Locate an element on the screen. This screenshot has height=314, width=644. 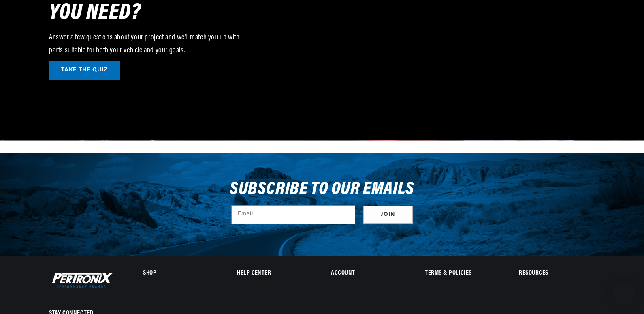
h3: Subscribe to our emails is located at coordinates (322, 189).